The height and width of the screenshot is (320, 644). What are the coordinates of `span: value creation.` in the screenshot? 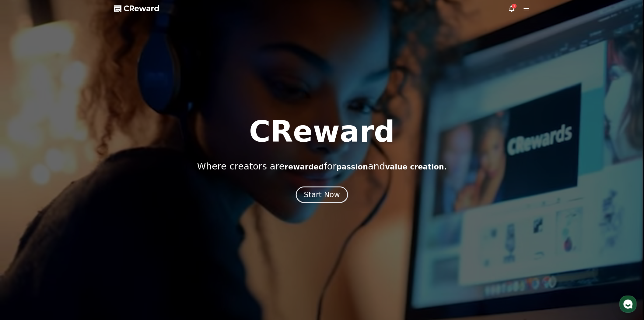 It's located at (416, 167).